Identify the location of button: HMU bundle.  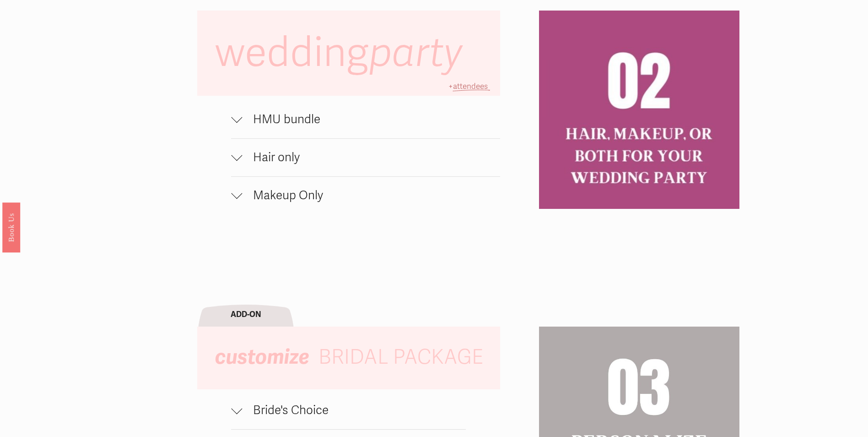
(365, 120).